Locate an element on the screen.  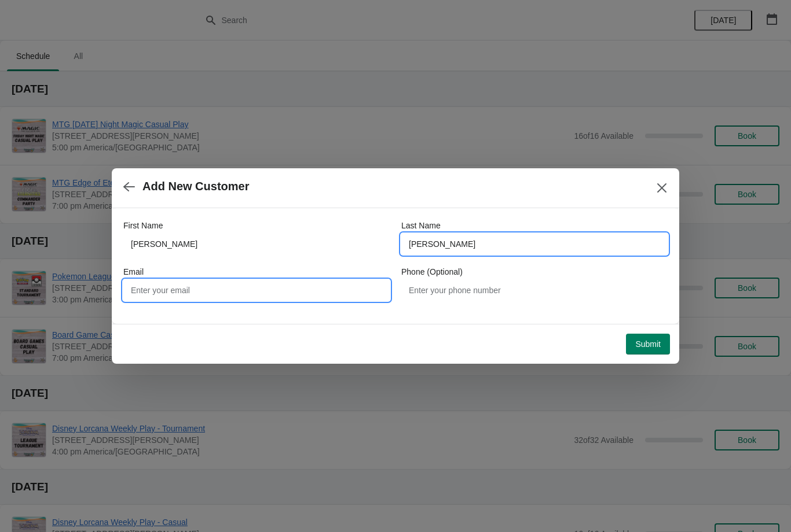
label: Last Name is located at coordinates (421, 226).